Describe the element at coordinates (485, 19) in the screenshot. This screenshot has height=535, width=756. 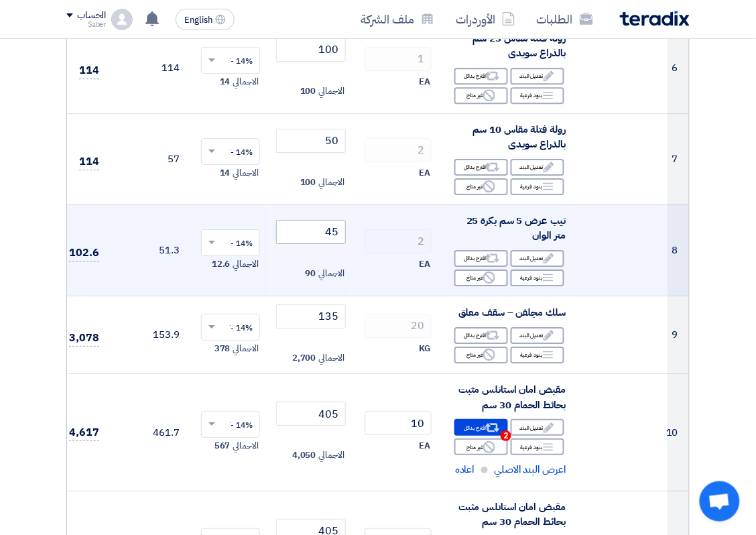
I see `a: الأوردرات` at that location.